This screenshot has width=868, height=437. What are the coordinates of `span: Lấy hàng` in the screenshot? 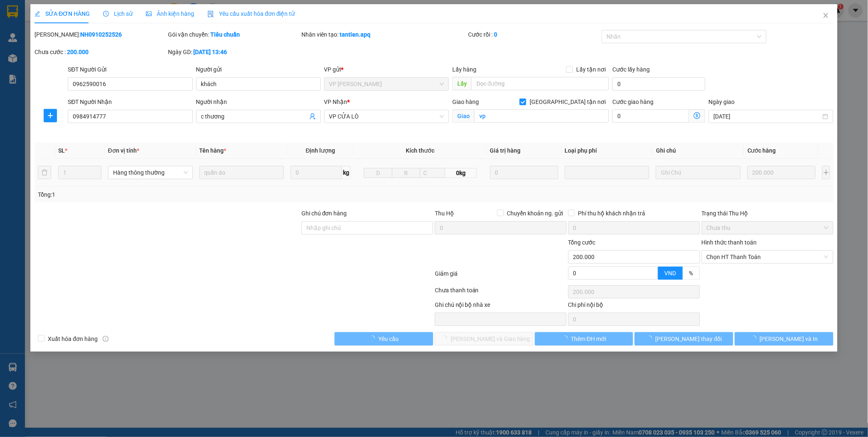 It's located at (464, 69).